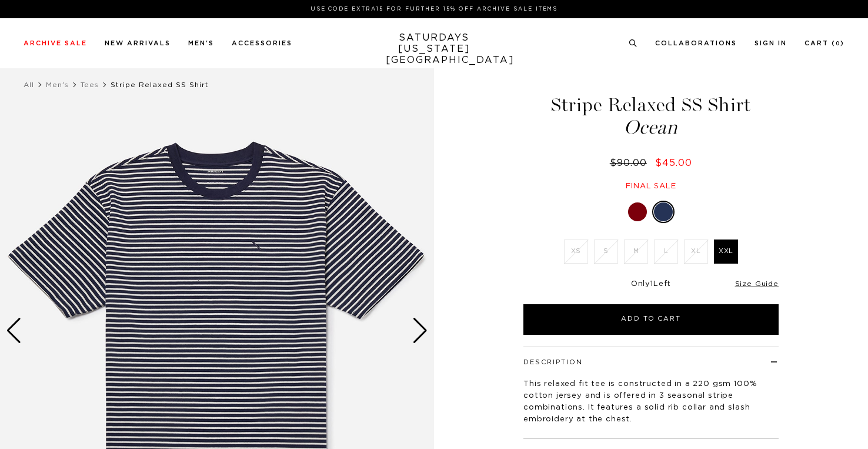 The height and width of the screenshot is (449, 868). I want to click on a: Cart (0), so click(825, 43).